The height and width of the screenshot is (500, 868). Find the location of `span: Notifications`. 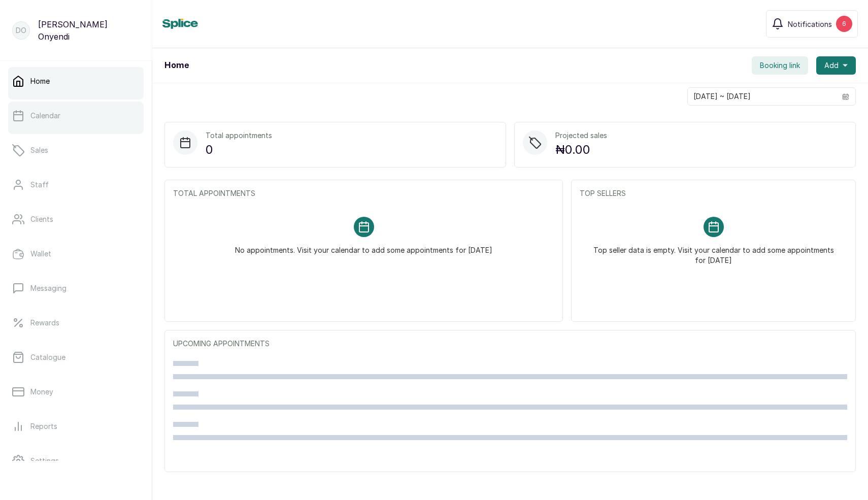

span: Notifications is located at coordinates (810, 24).